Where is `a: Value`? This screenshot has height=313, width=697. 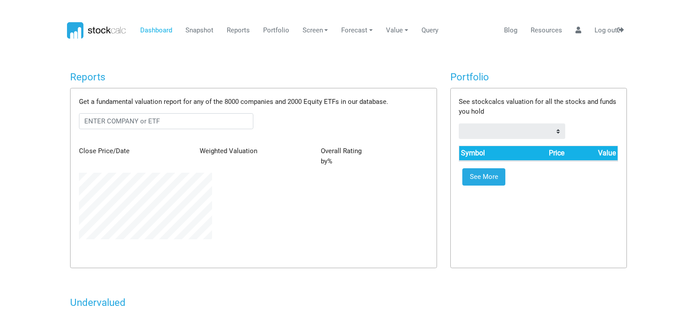 a: Value is located at coordinates (397, 31).